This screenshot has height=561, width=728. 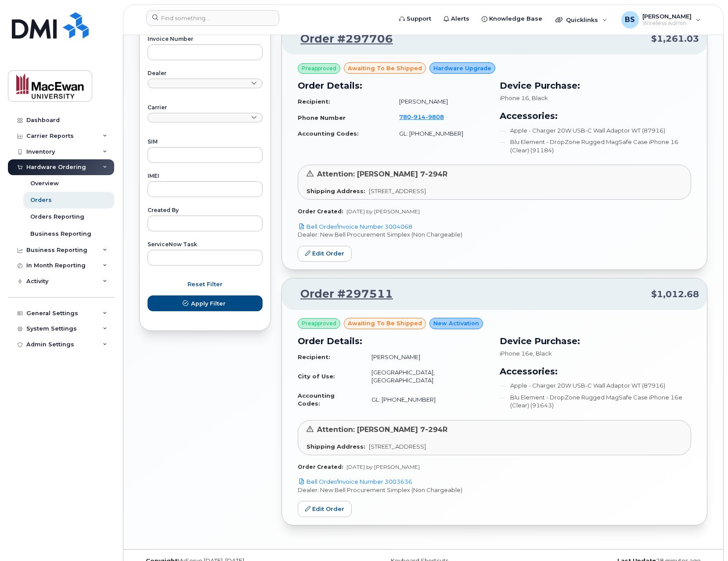 What do you see at coordinates (205, 39) in the screenshot?
I see `label: Invoice Number` at bounding box center [205, 39].